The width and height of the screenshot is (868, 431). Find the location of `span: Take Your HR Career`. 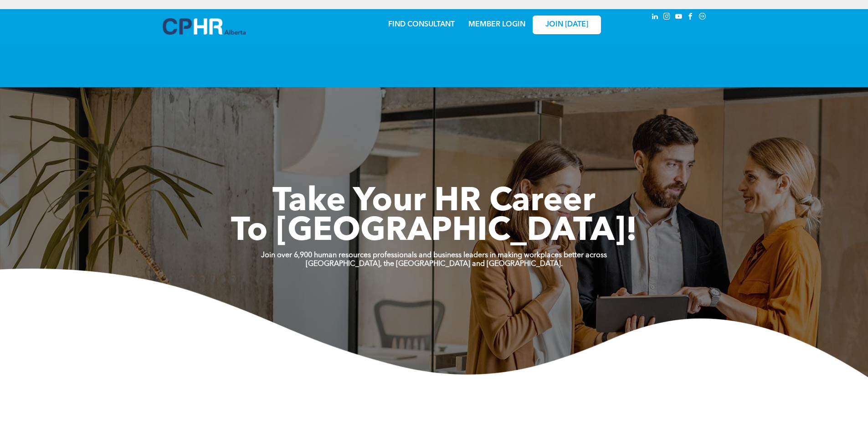

span: Take Your HR Career is located at coordinates (434, 202).